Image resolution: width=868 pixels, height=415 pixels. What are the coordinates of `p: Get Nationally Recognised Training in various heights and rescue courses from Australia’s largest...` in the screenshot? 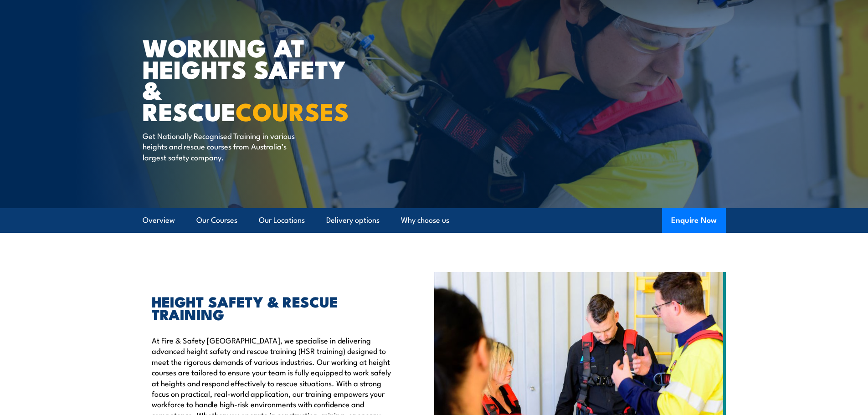 It's located at (225, 146).